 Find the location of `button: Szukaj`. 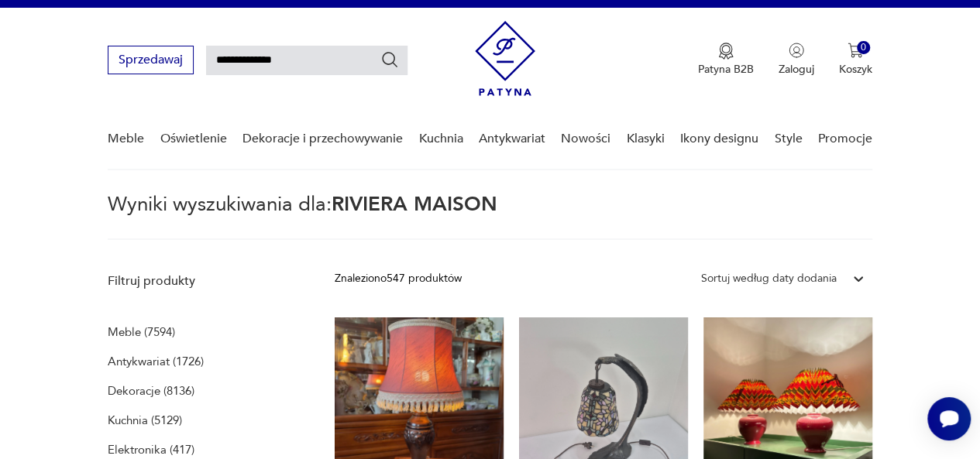

button: Szukaj is located at coordinates (390, 60).